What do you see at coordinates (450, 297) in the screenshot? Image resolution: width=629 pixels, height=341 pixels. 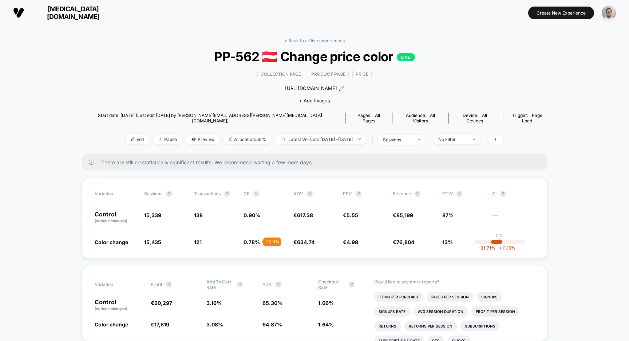 I see `li: Pages Per Session` at bounding box center [450, 297].